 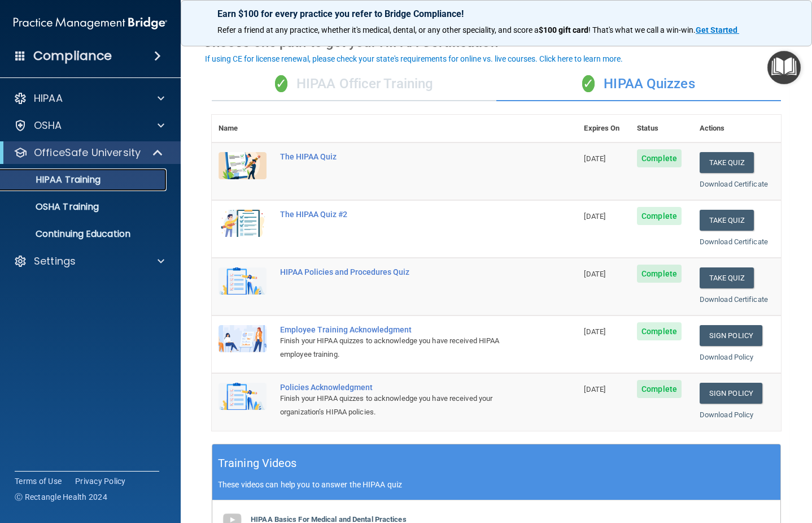 I want to click on a: HIPAA, so click(x=89, y=98).